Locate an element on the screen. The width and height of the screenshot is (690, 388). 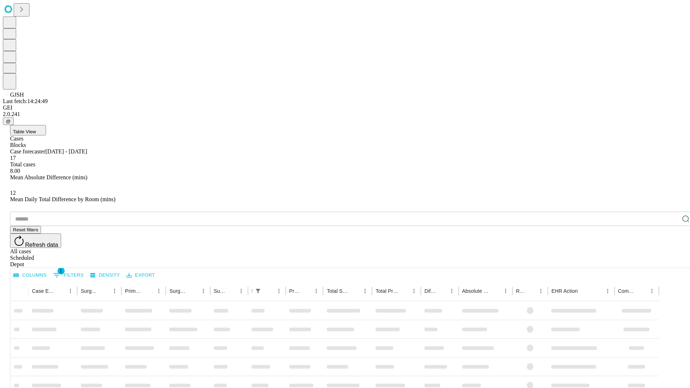
span: Table View is located at coordinates (24, 132).